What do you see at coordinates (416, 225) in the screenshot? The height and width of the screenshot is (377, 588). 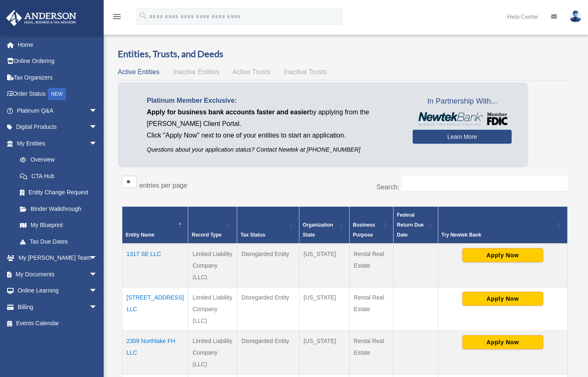 I see `th: Federal Return Due Date: Activate to sort` at bounding box center [416, 225].